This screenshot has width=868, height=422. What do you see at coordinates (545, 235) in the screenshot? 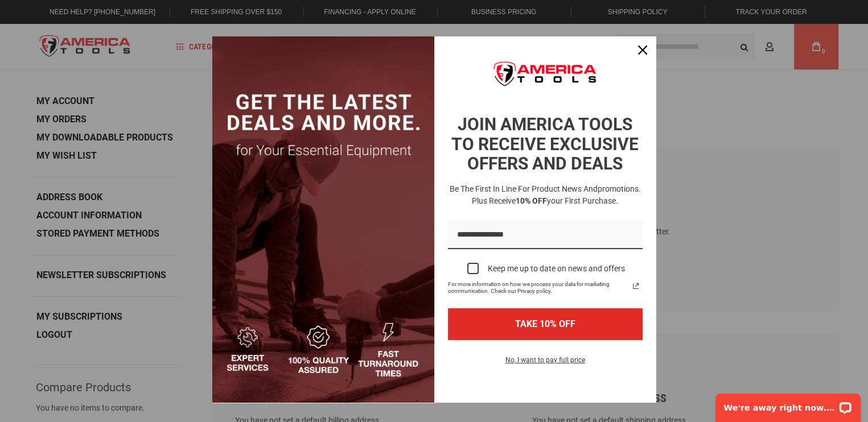
I see `input: Email field` at bounding box center [545, 235].